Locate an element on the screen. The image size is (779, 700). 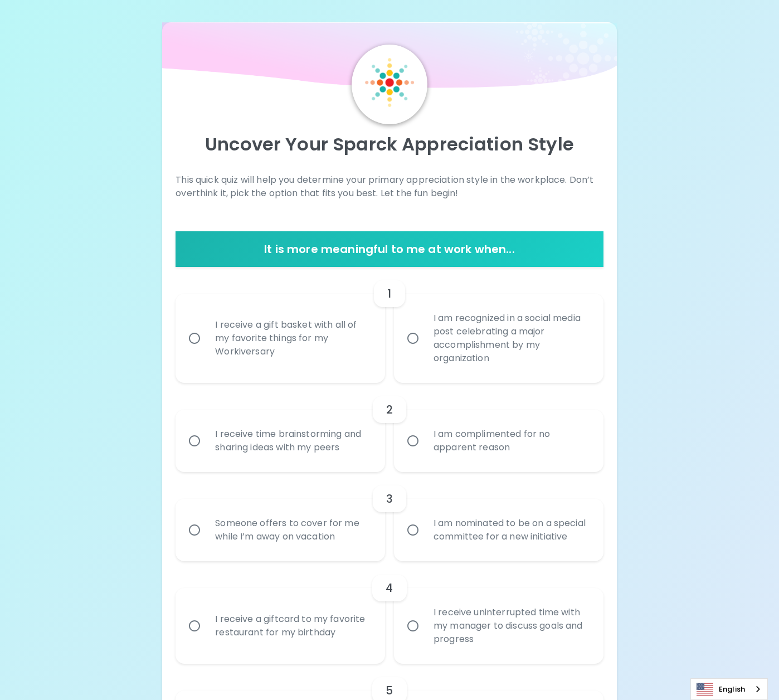
a: English is located at coordinates (729, 689).